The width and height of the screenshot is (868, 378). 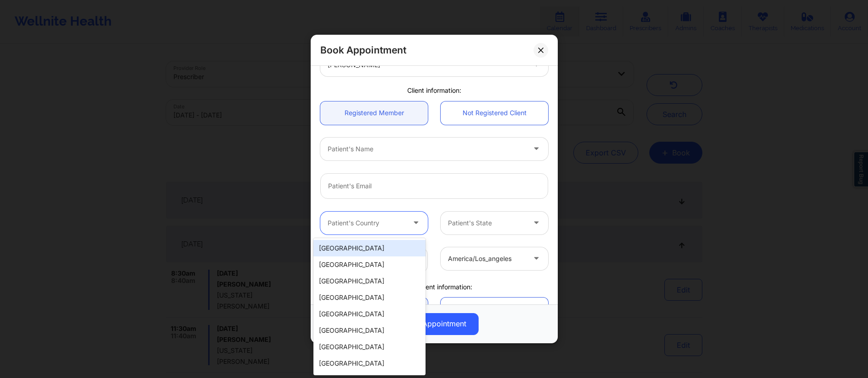 I want to click on a: Recurring, so click(x=494, y=310).